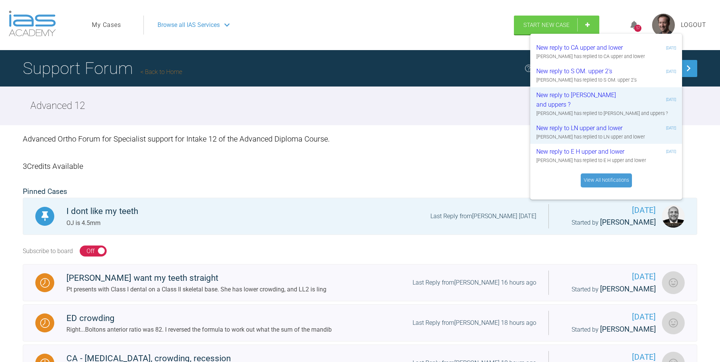 This screenshot has width=720, height=362. Describe the element at coordinates (189, 25) in the screenshot. I see `span: Browse all IAS Services` at that location.